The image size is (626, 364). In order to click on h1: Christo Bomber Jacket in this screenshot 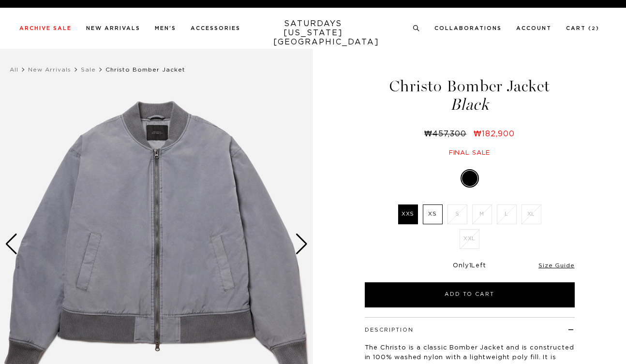, I will do `click(470, 95)`.